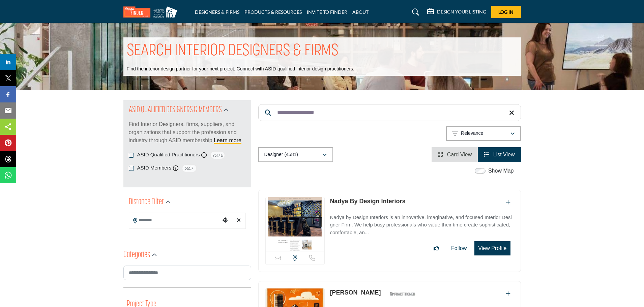 The image size is (644, 307). Describe the element at coordinates (240, 69) in the screenshot. I see `p: Find the interior design partner for your next project. Connect with ASID-qualified interior desi...` at that location.